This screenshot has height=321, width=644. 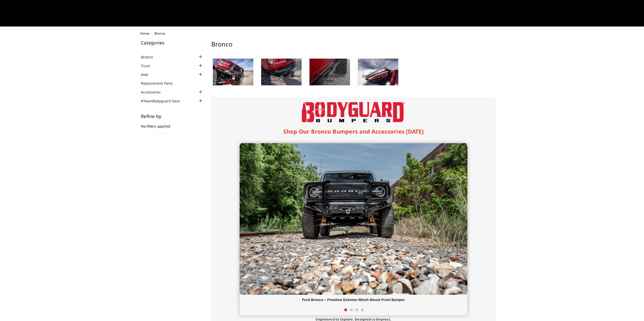 I want to click on span: 0, so click(x=487, y=18).